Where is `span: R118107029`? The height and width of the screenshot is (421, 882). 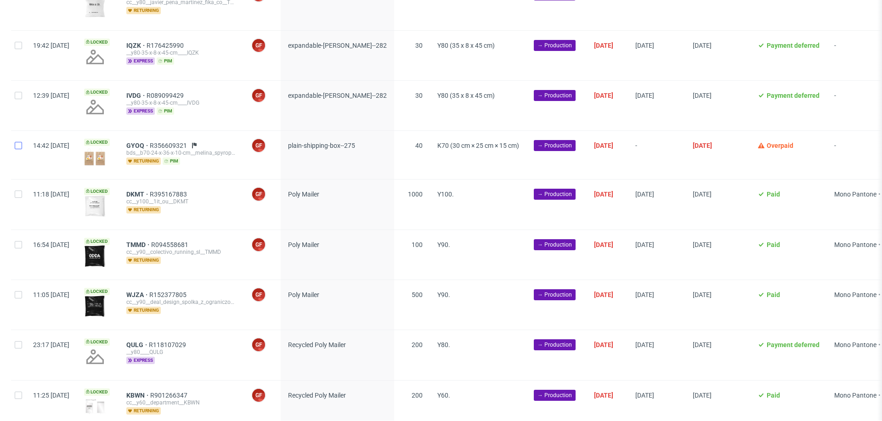
span: R118107029 is located at coordinates (168, 345).